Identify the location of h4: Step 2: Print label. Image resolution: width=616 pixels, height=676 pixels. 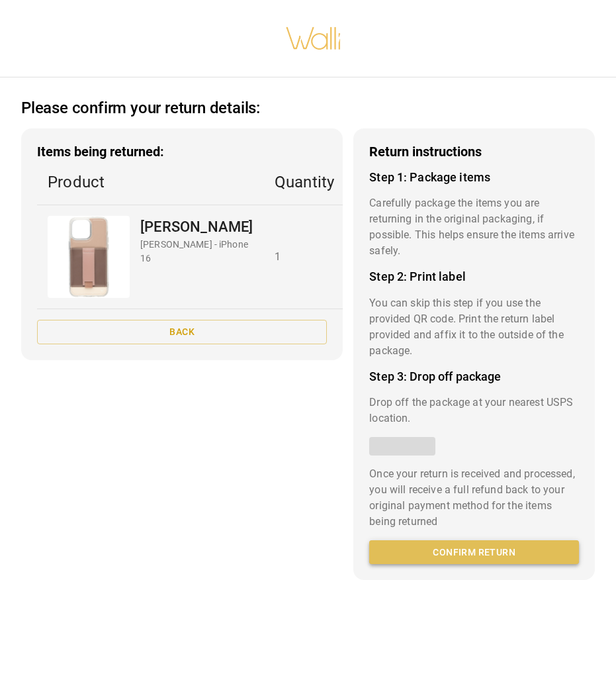
(474, 277).